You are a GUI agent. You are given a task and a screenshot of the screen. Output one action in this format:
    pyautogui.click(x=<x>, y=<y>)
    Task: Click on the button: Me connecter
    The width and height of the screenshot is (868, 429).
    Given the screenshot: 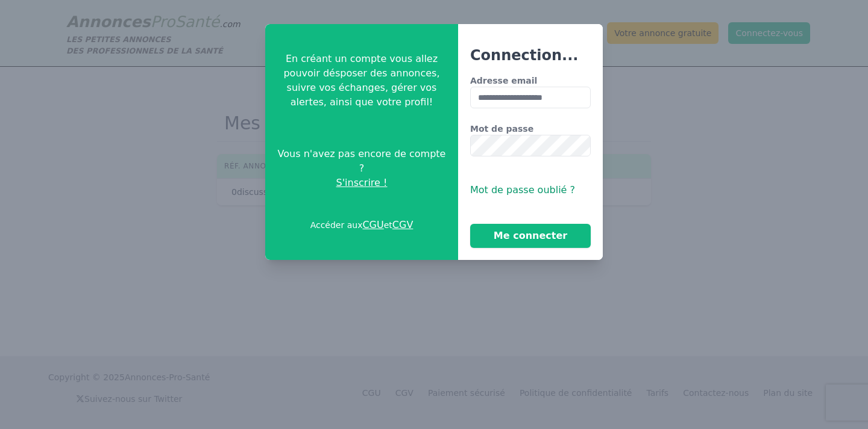 What is the action you would take?
    pyautogui.click(x=531, y=236)
    